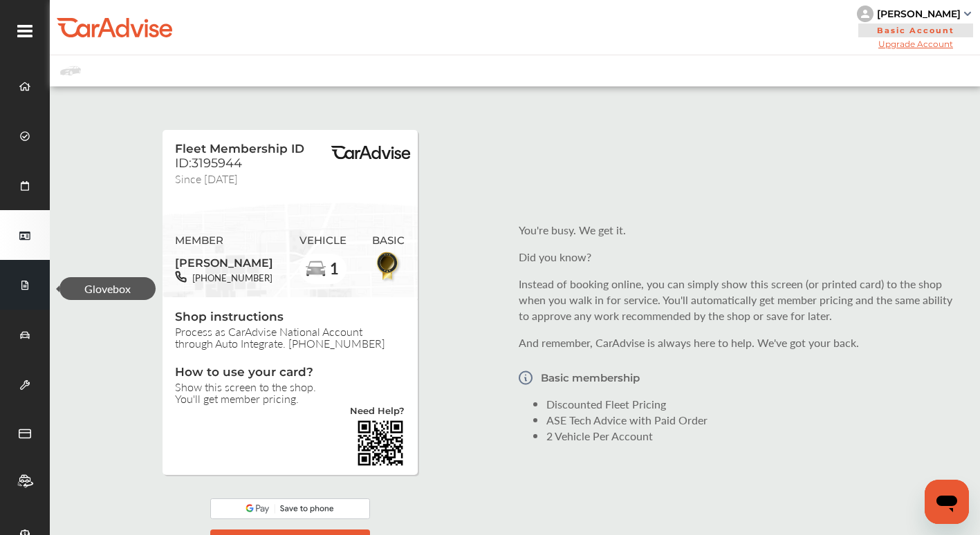  Describe the element at coordinates (740, 256) in the screenshot. I see `p: Did you know?` at that location.